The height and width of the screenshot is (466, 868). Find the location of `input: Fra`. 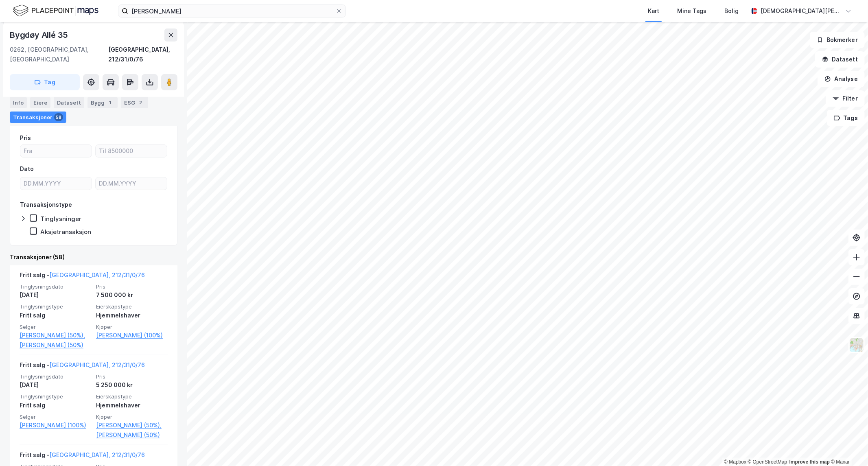

input: Fra is located at coordinates (56, 151).